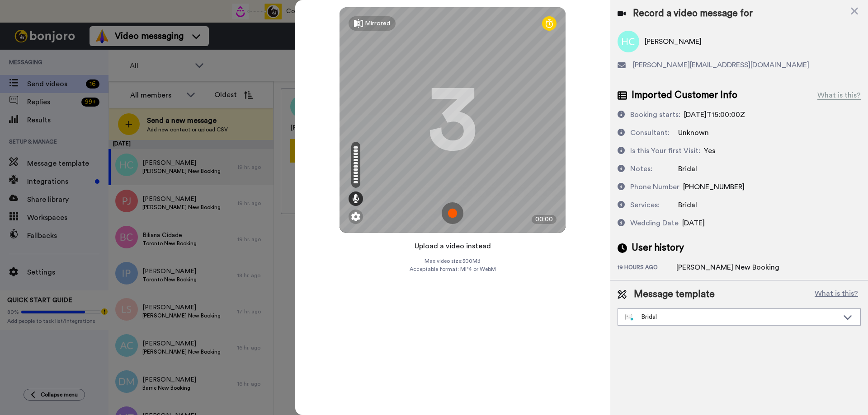 This screenshot has width=868, height=415. What do you see at coordinates (836, 295) in the screenshot?
I see `button: What is this?` at bounding box center [836, 295].